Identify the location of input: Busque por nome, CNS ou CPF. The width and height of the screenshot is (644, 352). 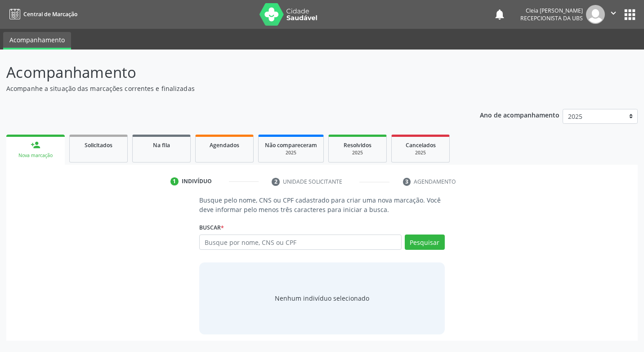
(300, 242).